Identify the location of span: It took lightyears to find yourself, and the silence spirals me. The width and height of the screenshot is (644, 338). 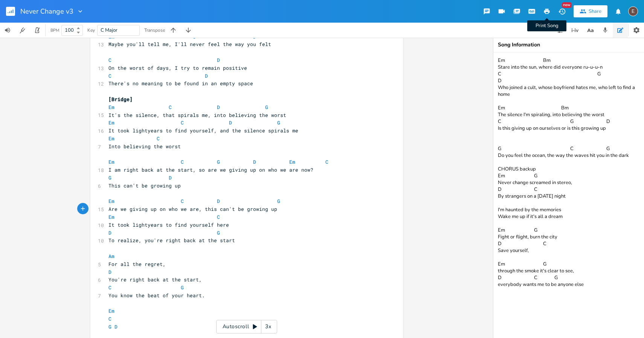
(203, 131).